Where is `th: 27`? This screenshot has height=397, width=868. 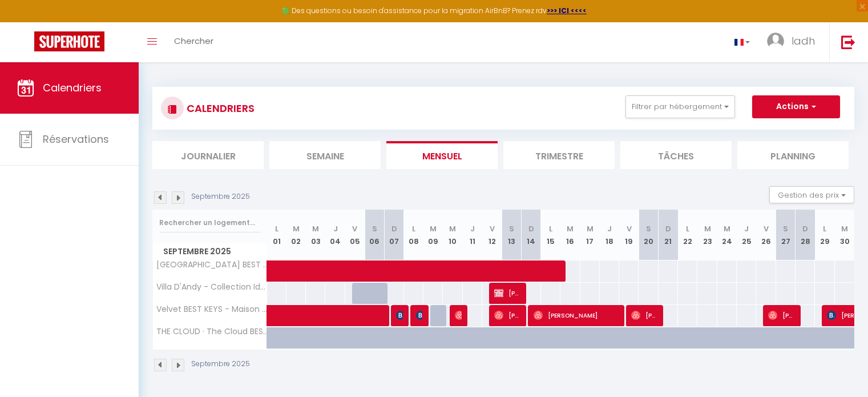 th: 27 is located at coordinates (786, 235).